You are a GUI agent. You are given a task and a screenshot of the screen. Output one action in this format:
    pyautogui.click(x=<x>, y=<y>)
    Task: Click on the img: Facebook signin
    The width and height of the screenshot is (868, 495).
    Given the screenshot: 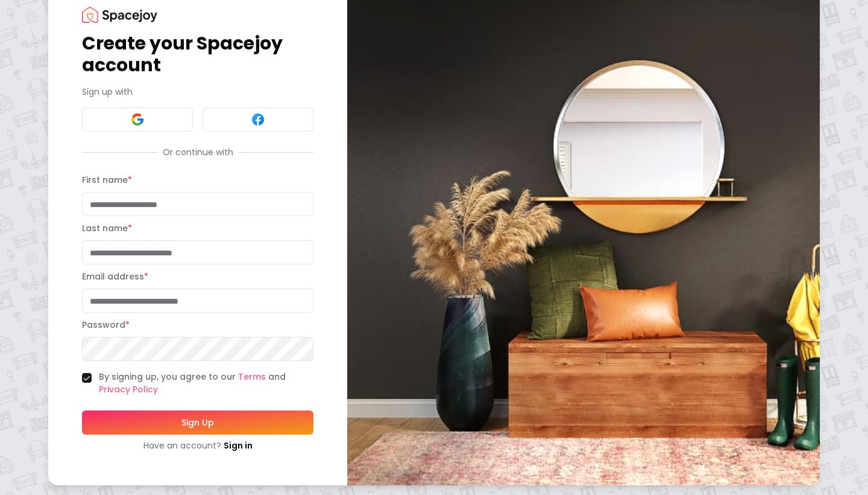 What is the action you would take?
    pyautogui.click(x=258, y=120)
    